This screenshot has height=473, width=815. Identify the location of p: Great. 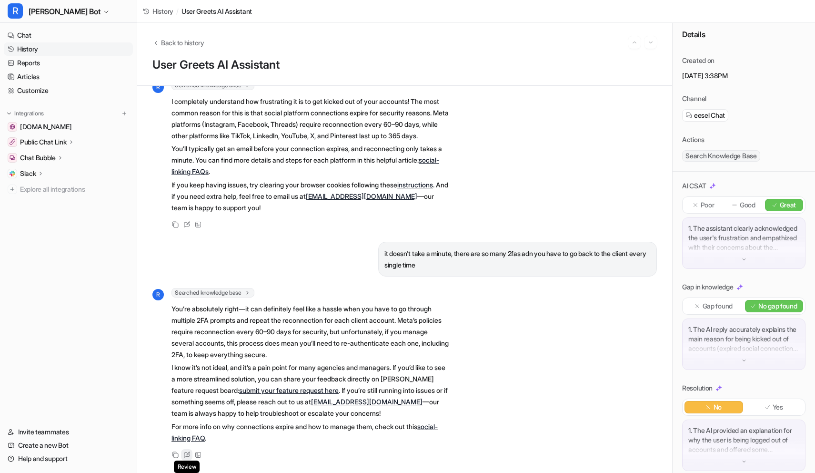
(788, 205).